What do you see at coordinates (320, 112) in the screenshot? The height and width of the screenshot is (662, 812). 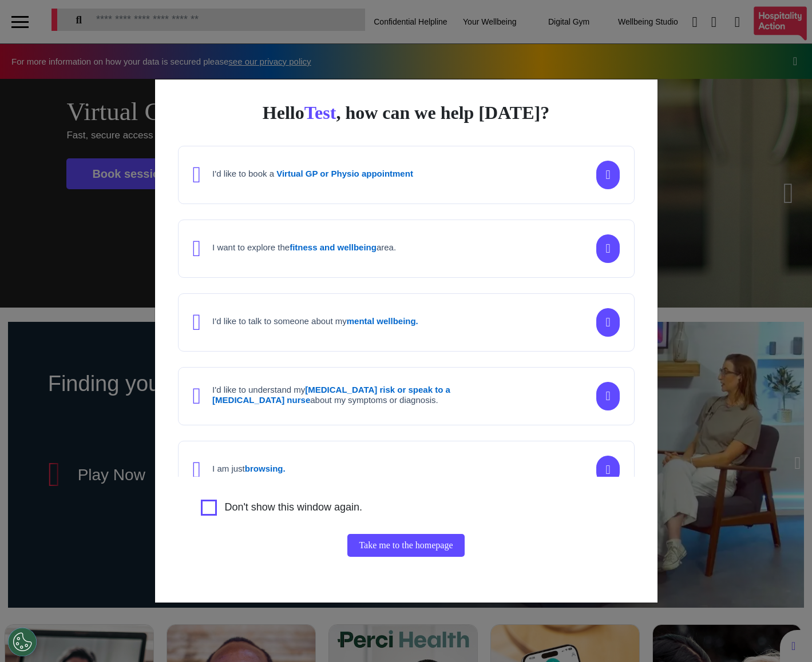 I see `span: Test` at bounding box center [320, 112].